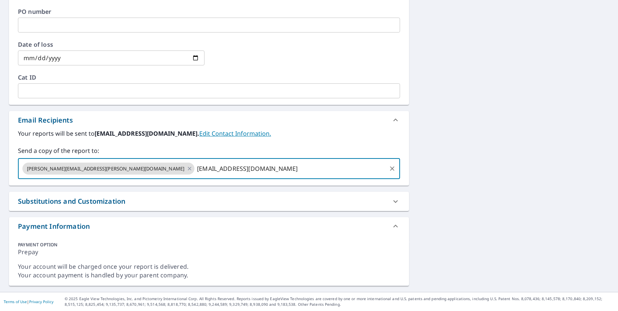 The image size is (618, 311). What do you see at coordinates (209, 151) in the screenshot?
I see `label: Send a copy of the report to:` at bounding box center [209, 151].